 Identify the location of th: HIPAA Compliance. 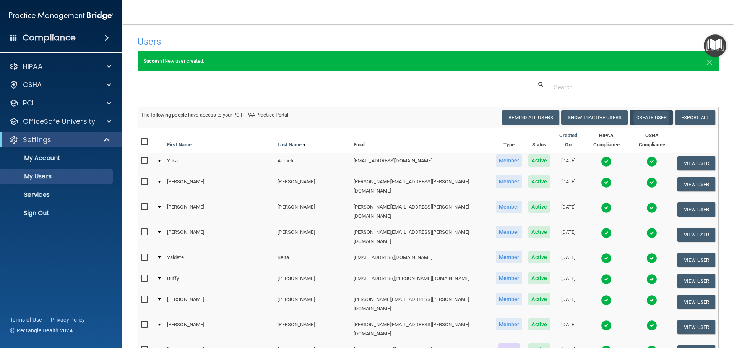
(606, 140).